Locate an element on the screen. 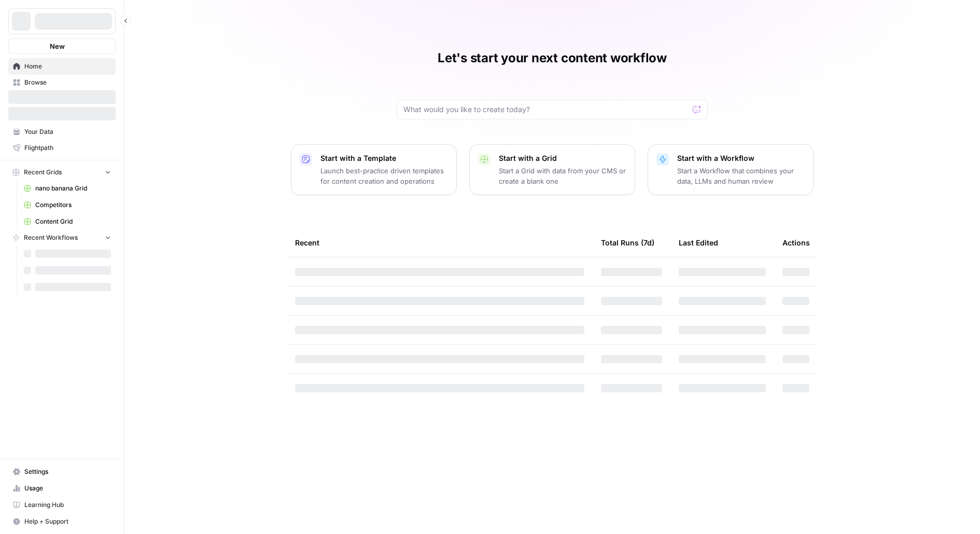 This screenshot has height=534, width=980. p: Start a Workflow that combines your data, LLMs and human review is located at coordinates (741, 176).